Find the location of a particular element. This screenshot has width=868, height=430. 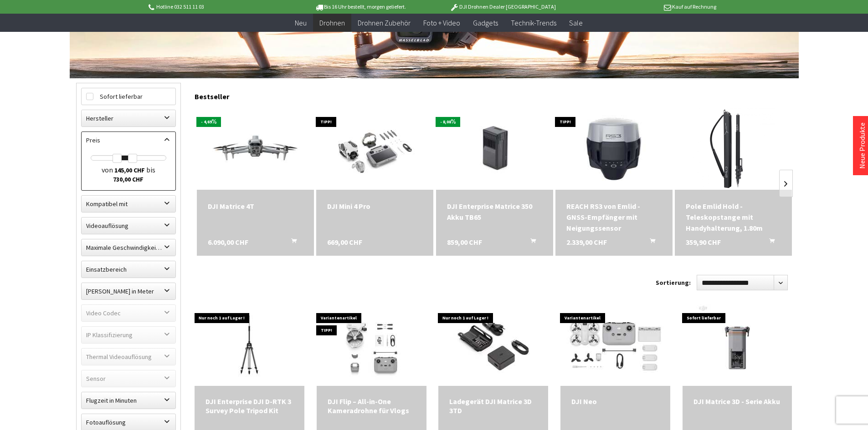

a: Neu is located at coordinates (301, 22).